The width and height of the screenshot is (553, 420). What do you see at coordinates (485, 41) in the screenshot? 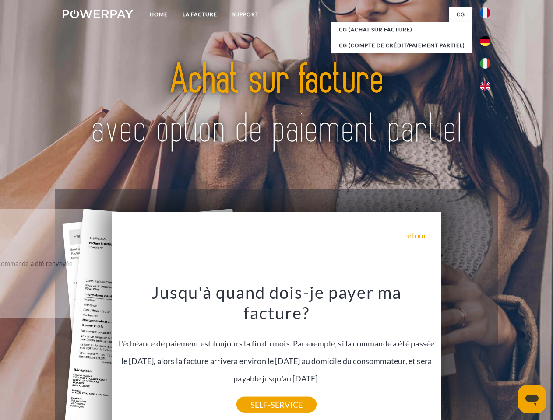
I see `img: de` at bounding box center [485, 41].